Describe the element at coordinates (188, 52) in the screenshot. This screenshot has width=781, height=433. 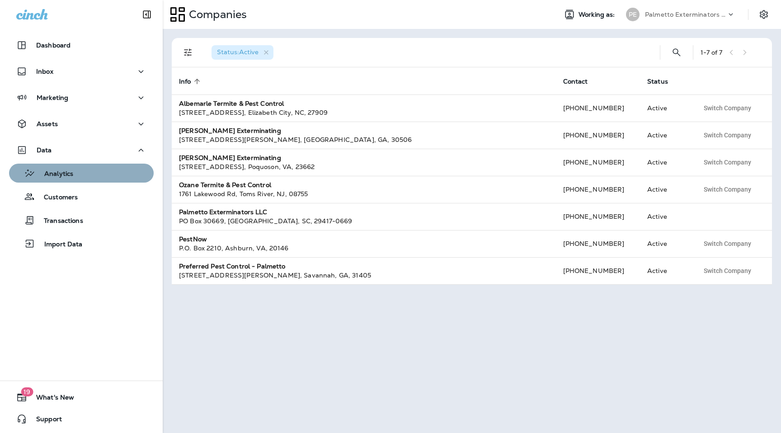
I see `button: Filters` at that location.